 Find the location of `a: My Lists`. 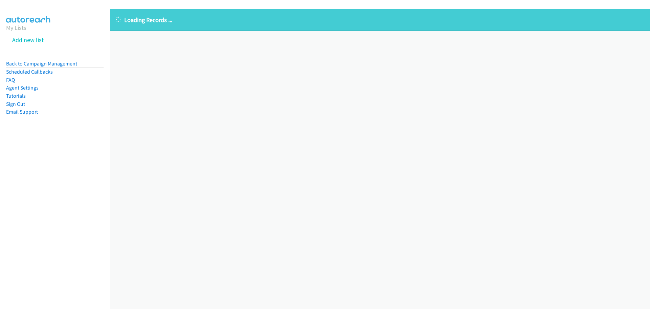

a: My Lists is located at coordinates (16, 27).